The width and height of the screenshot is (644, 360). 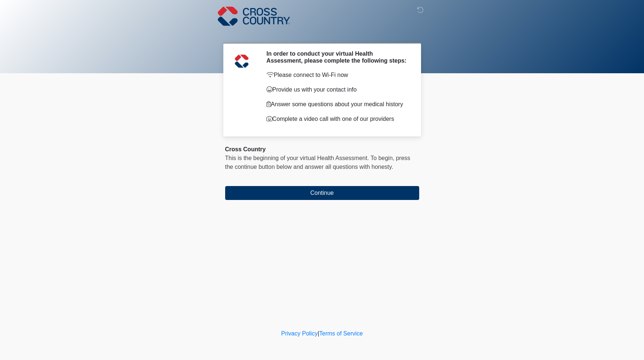 I want to click on button: Continue, so click(x=322, y=193).